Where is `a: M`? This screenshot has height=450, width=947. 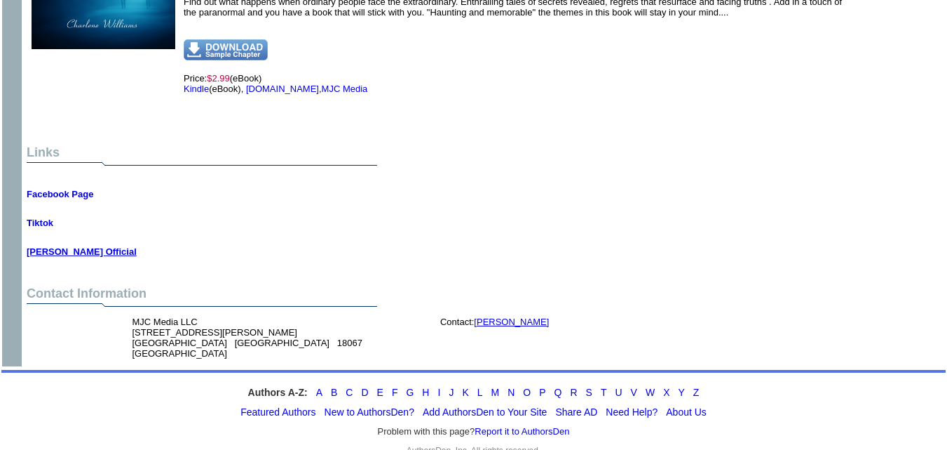
a: M is located at coordinates (496, 392).